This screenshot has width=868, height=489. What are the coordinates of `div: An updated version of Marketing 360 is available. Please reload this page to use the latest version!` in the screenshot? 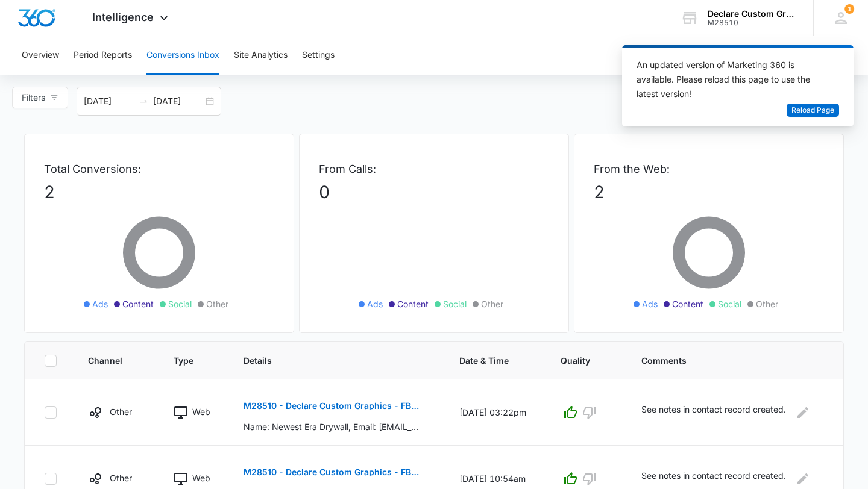 It's located at (731, 79).